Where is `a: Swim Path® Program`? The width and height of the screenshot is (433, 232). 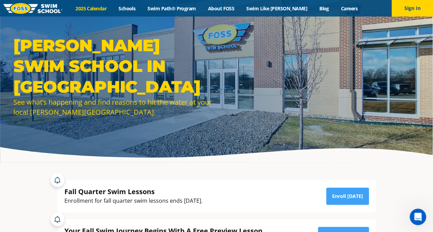 a: Swim Path® Program is located at coordinates (171, 8).